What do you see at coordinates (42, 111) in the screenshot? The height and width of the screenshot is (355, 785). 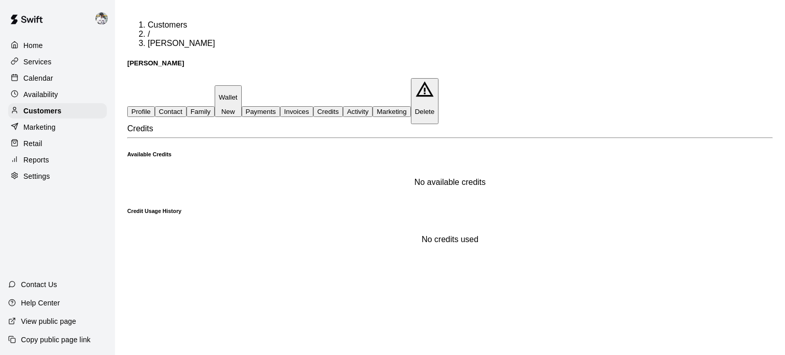 I see `p: Customers` at bounding box center [42, 111].